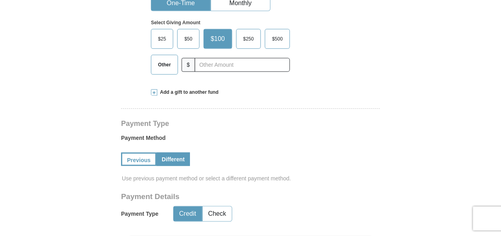 Image resolution: width=501 pixels, height=236 pixels. I want to click on span: $100, so click(218, 39).